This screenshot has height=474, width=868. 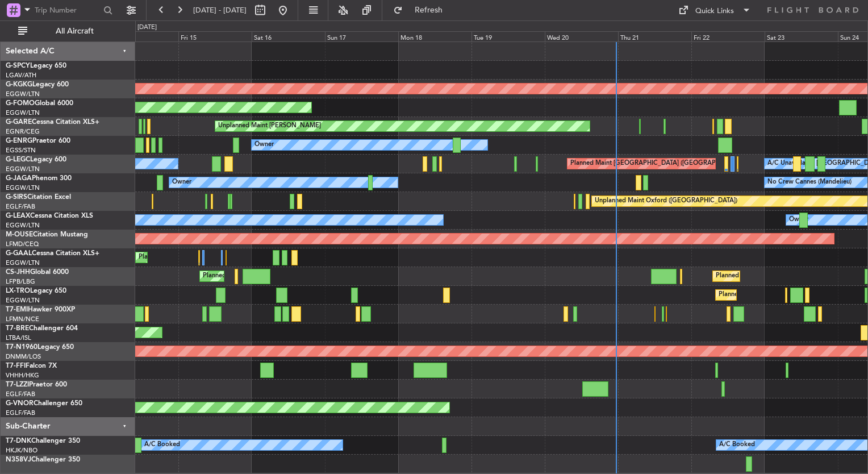 I want to click on a: EGSS/STN, so click(x=20, y=150).